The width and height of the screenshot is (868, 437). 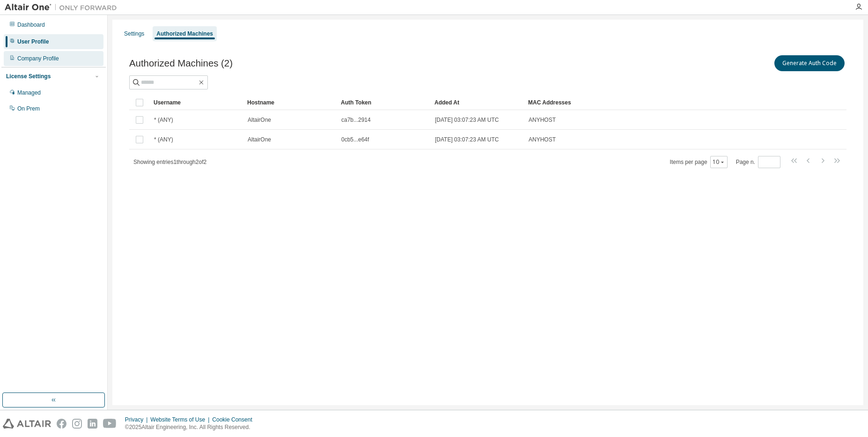 I want to click on div: Website Terms of Use, so click(x=181, y=420).